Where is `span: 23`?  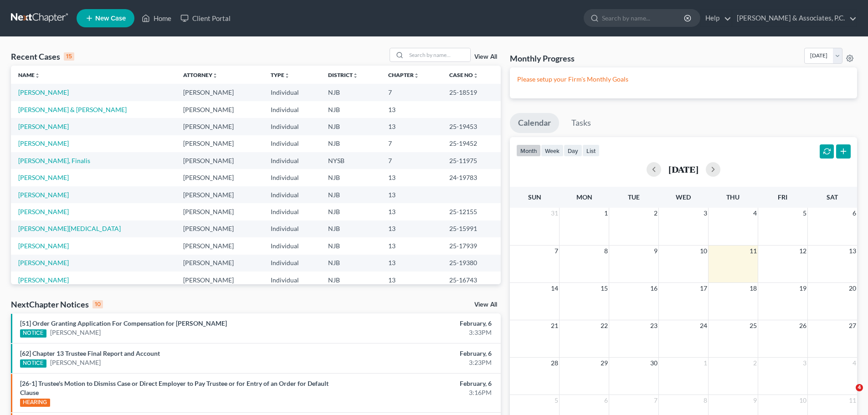
span: 23 is located at coordinates (654, 325).